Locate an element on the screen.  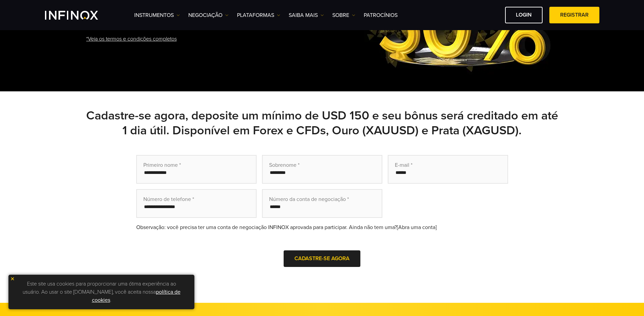
a: Registrar is located at coordinates (575, 15).